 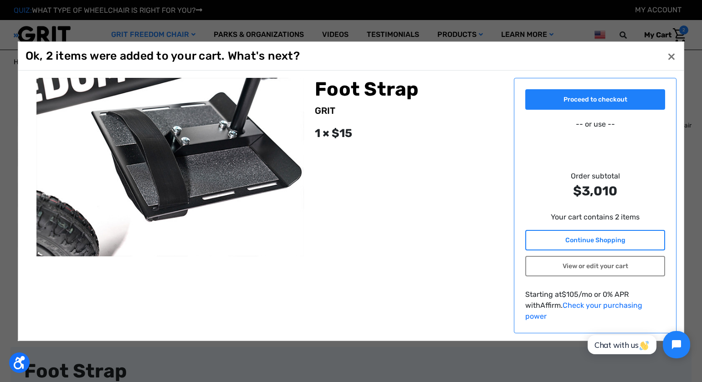 What do you see at coordinates (99, 21) in the screenshot?
I see `button: Open chat widget` at bounding box center [99, 21].